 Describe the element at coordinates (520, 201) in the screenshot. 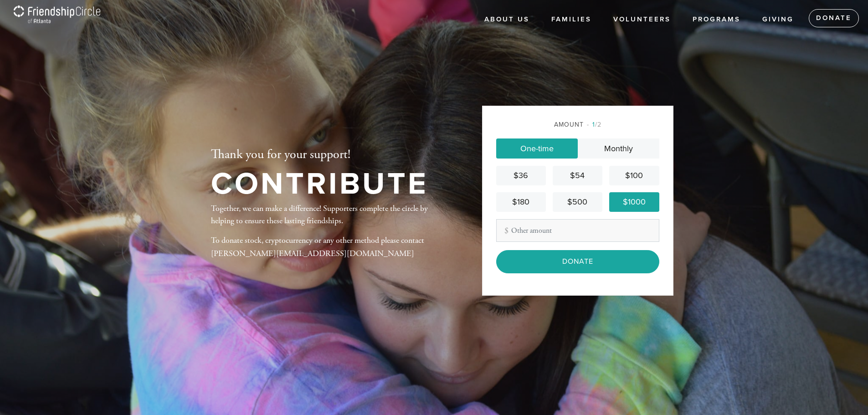

I see `div: $180` at that location.